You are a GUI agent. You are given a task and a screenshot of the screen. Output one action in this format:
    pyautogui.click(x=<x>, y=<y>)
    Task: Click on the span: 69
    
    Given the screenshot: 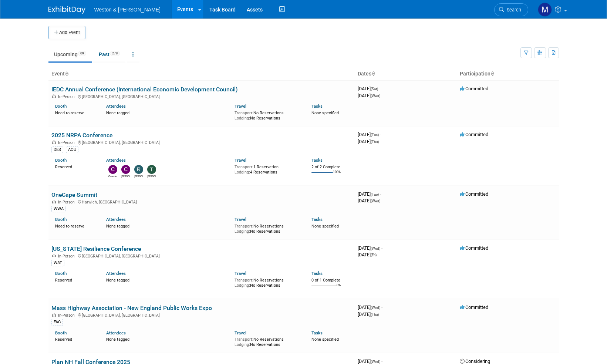 What is the action you would take?
    pyautogui.click(x=82, y=53)
    